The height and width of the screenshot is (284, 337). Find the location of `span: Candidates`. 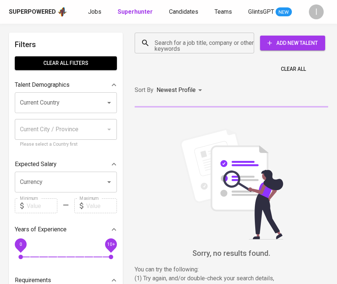

span: Candidates is located at coordinates (184, 11).